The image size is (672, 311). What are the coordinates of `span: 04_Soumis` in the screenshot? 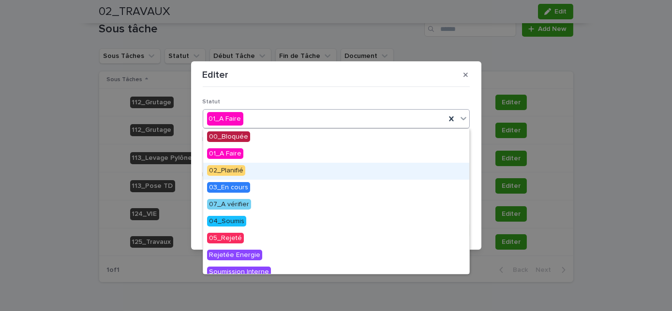 It's located at (226, 222).